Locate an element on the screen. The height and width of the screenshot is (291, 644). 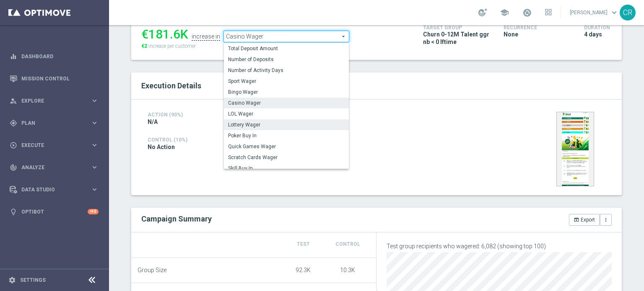
div: +10 is located at coordinates (93, 211).